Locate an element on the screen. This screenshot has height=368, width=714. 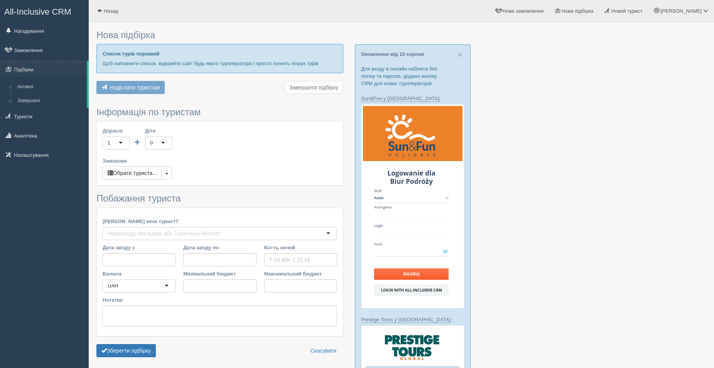
a: All-Inclusive CRM is located at coordinates (44, 11).